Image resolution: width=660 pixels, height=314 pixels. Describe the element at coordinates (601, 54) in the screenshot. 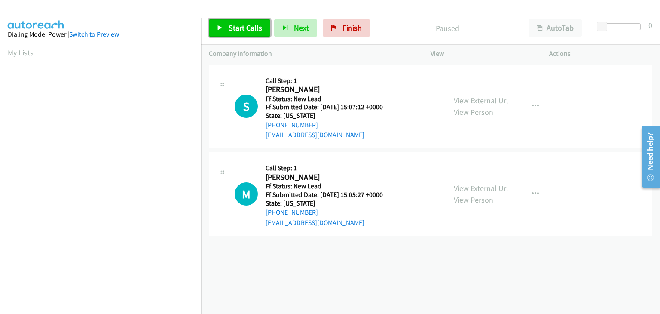

I see `p: Actions` at that location.